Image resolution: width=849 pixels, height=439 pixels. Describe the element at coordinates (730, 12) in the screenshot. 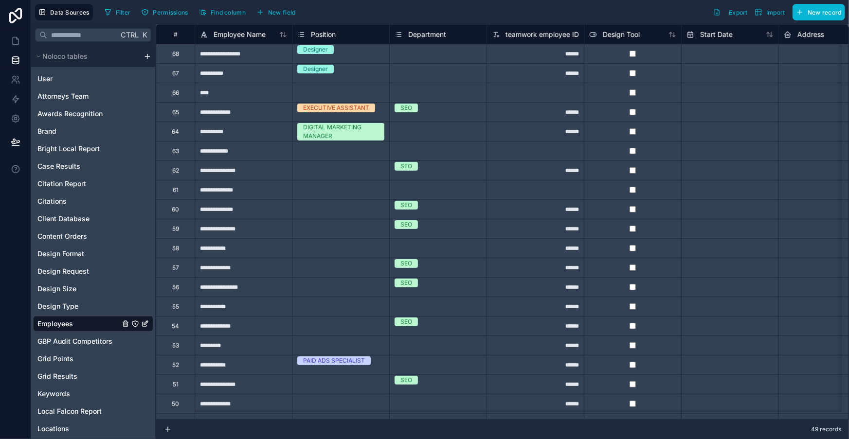

I see `button: Export` at that location.